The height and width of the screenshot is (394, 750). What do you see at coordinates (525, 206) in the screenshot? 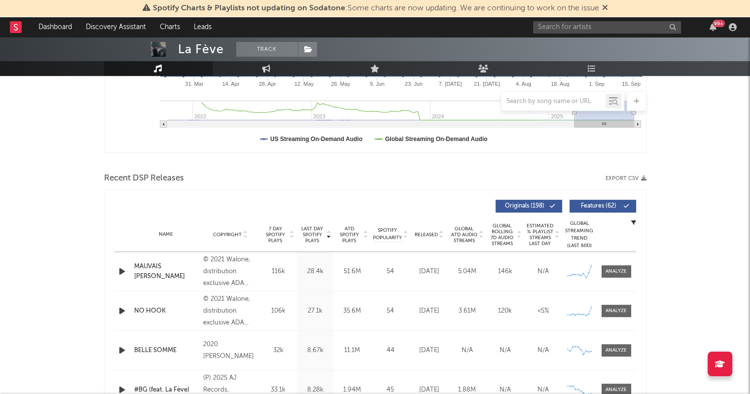
I see `span: Originals ( 198 )` at bounding box center [525, 206].